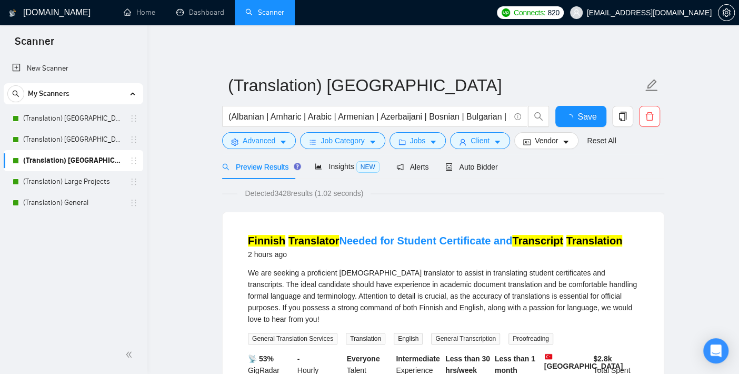  I want to click on span: Vendor, so click(546, 141).